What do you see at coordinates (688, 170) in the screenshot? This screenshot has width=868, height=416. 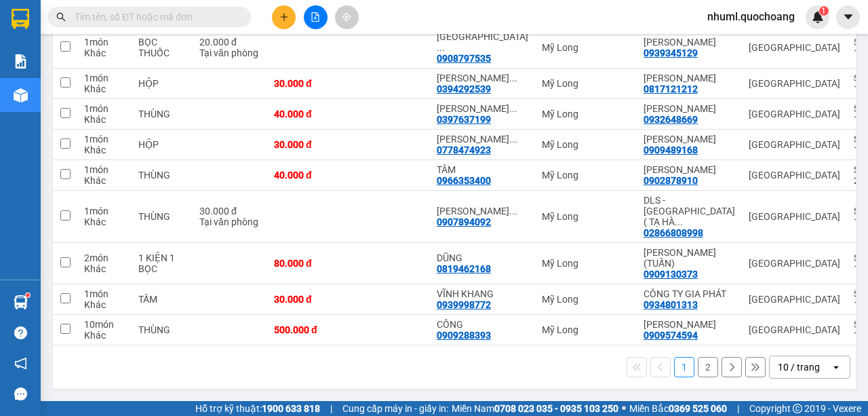 I see `div: TRƯƠNG THỊ HUỲNH NHƯ` at bounding box center [688, 170].